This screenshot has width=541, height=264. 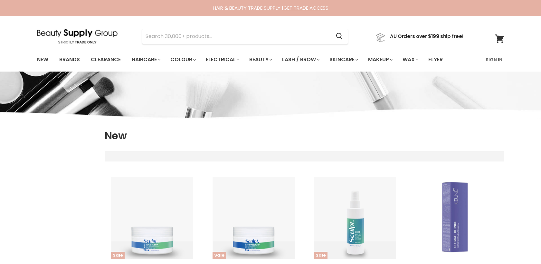 What do you see at coordinates (145, 60) in the screenshot?
I see `a: Haircare` at bounding box center [145, 60].